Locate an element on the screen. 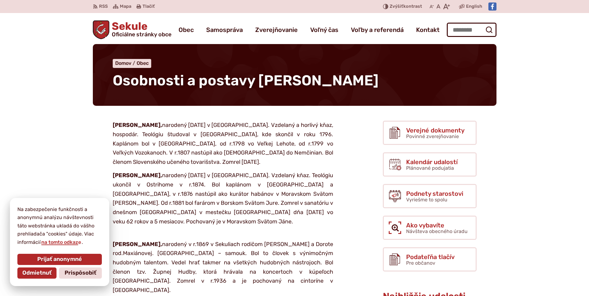 This screenshot has height=296, width=589. span: Zverejňovanie is located at coordinates (276, 30).